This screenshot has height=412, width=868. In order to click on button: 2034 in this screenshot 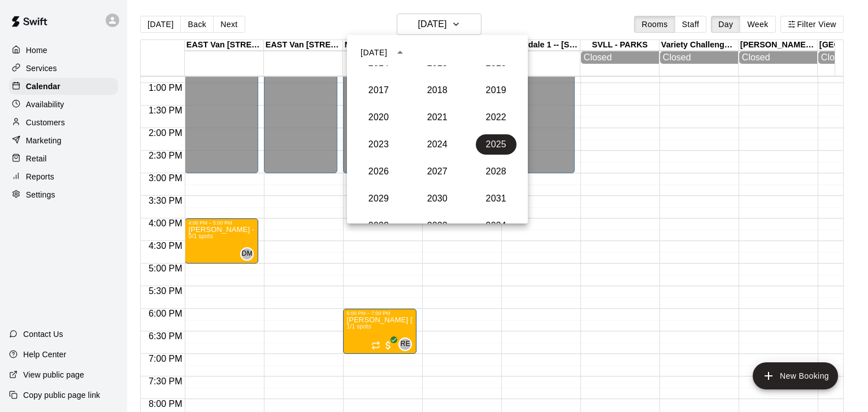, I will do `click(497, 226)`.